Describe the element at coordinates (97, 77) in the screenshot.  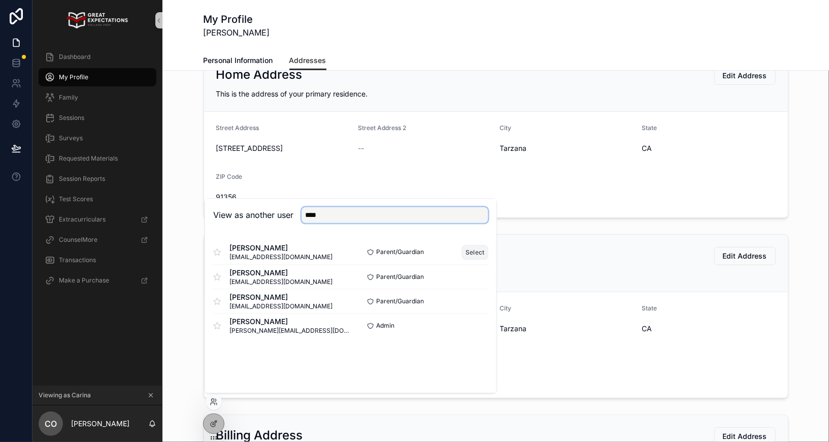
I see `a: My Profile` at that location.